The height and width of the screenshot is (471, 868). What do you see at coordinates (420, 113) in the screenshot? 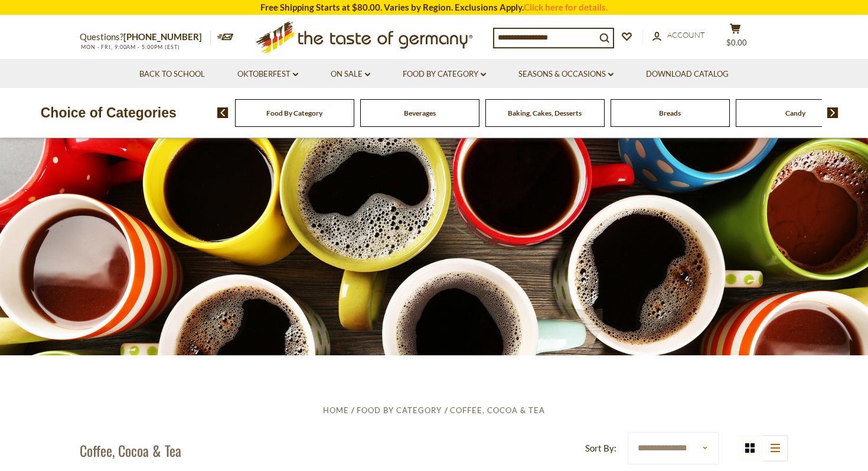
I see `span: Beverages` at bounding box center [420, 113].